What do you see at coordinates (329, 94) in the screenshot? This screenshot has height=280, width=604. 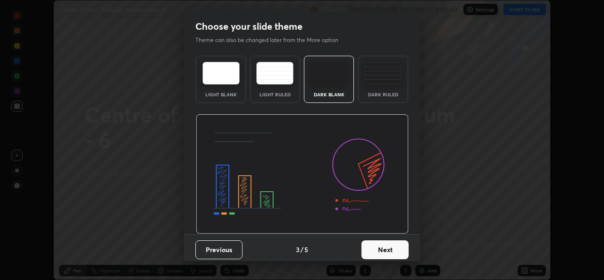 I see `div: Dark Blank` at bounding box center [329, 94].